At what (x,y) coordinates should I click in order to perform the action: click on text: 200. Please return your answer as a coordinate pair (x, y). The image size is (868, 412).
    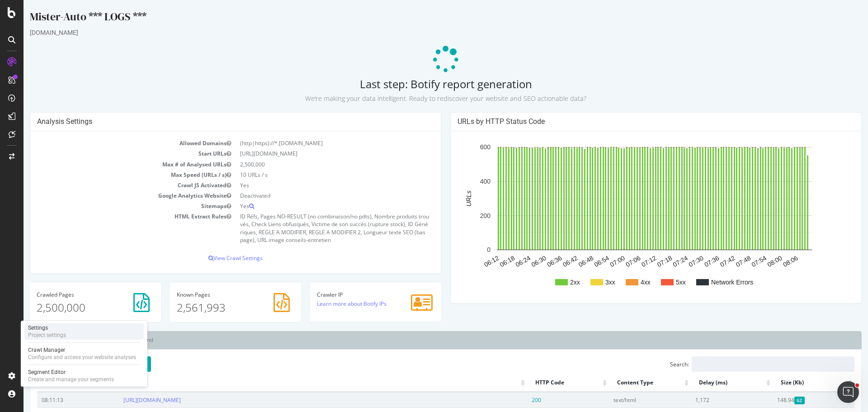
    Looking at the image, I should click on (462, 216).